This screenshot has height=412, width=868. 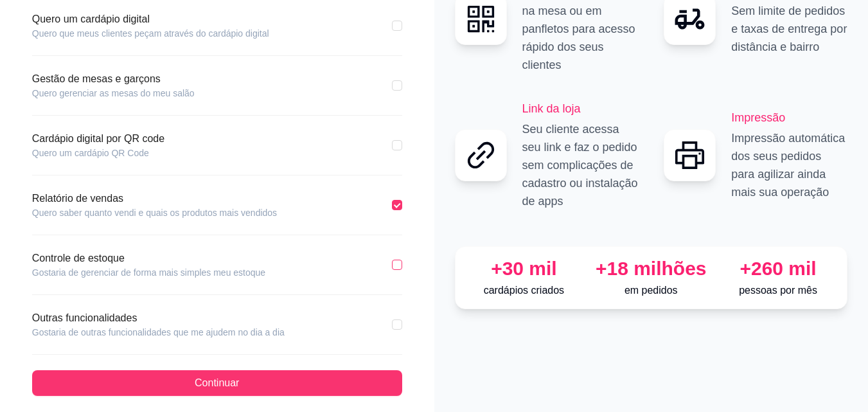 I want to click on button: Continuar, so click(x=217, y=383).